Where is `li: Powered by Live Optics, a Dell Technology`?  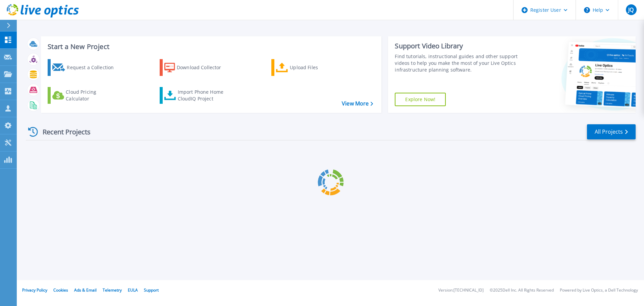
li: Powered by Live Optics, a Dell Technology is located at coordinates (599, 290).